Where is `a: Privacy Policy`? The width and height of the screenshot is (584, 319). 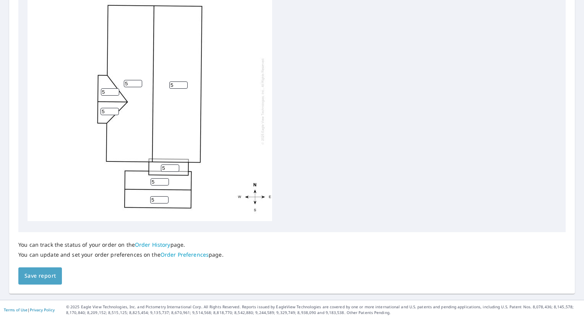 a: Privacy Policy is located at coordinates (42, 310).